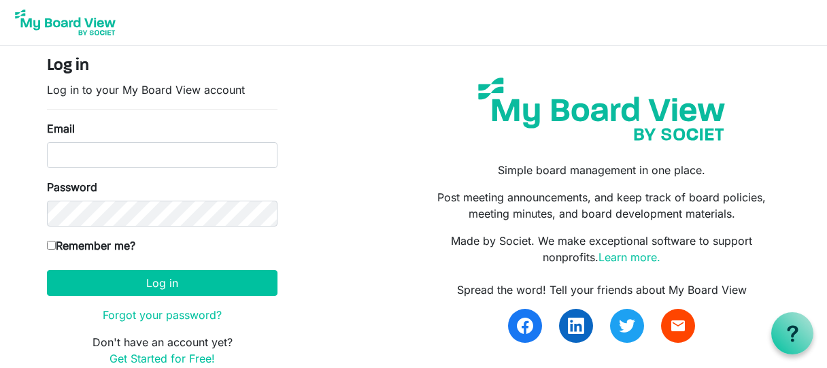  Describe the element at coordinates (602, 205) in the screenshot. I see `p: Post meeting announcements, and keep track of board policies, meeting minutes, and board developm...` at that location.